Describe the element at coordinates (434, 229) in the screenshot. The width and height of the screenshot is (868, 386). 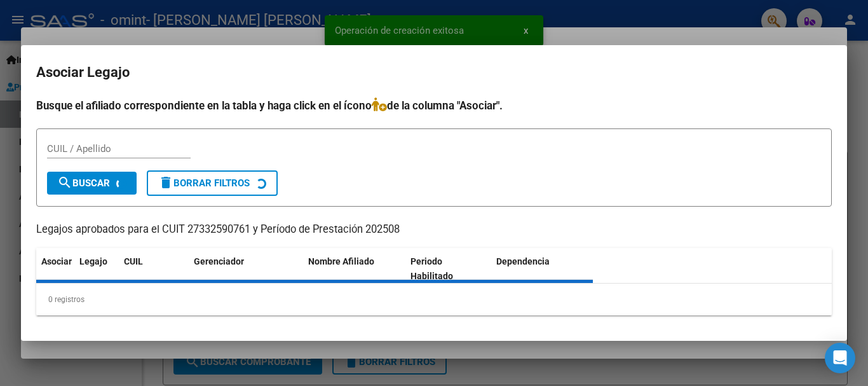
I see `p: Legajos aprobados para el CUIT 27332590761 y Período de Prestación 202508` at that location.